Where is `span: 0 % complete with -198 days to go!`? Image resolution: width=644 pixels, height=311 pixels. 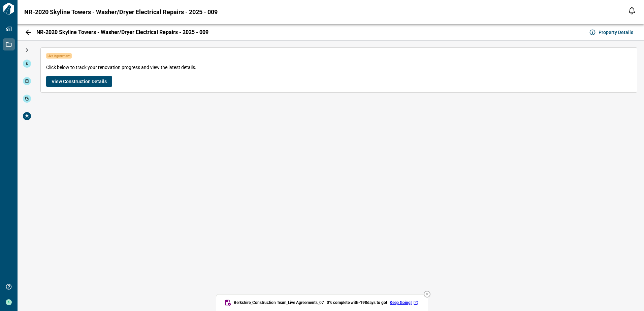 span: 0 % complete with -198 days to go! is located at coordinates (356, 302).